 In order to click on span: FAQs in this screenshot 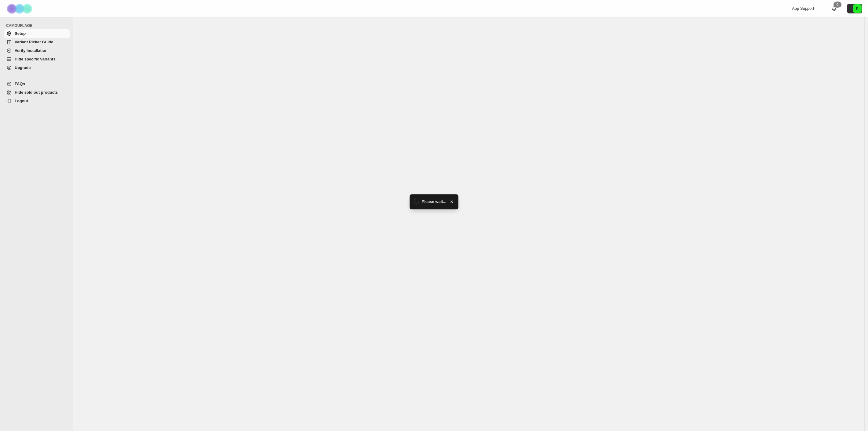, I will do `click(20, 83)`.